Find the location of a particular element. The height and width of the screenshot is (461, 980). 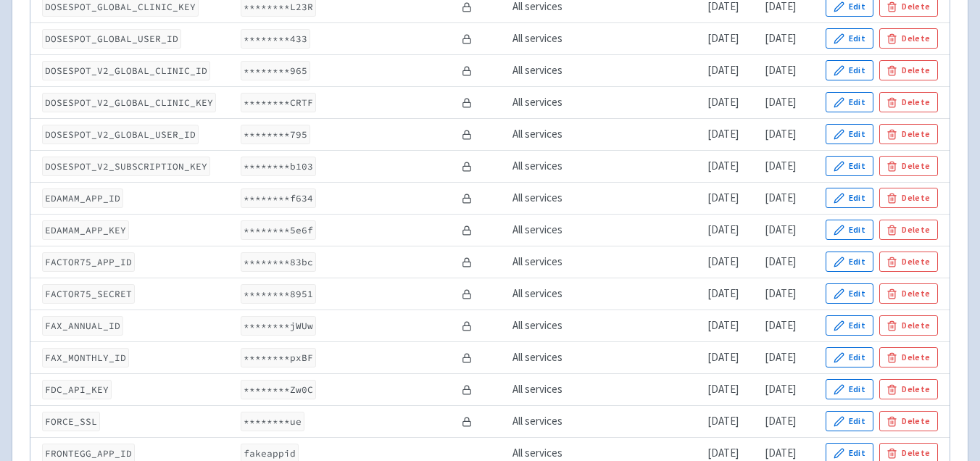

code: EDAMAM_APP_KEY is located at coordinates (86, 230).